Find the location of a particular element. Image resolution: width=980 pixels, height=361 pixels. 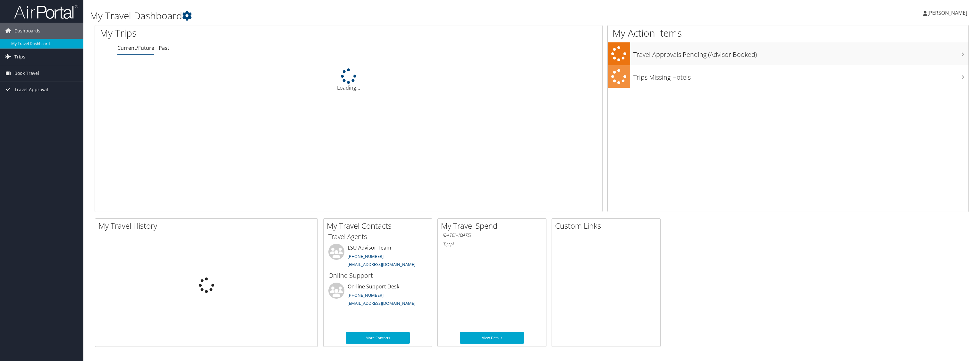

h3: Travel Agents is located at coordinates (378, 237).